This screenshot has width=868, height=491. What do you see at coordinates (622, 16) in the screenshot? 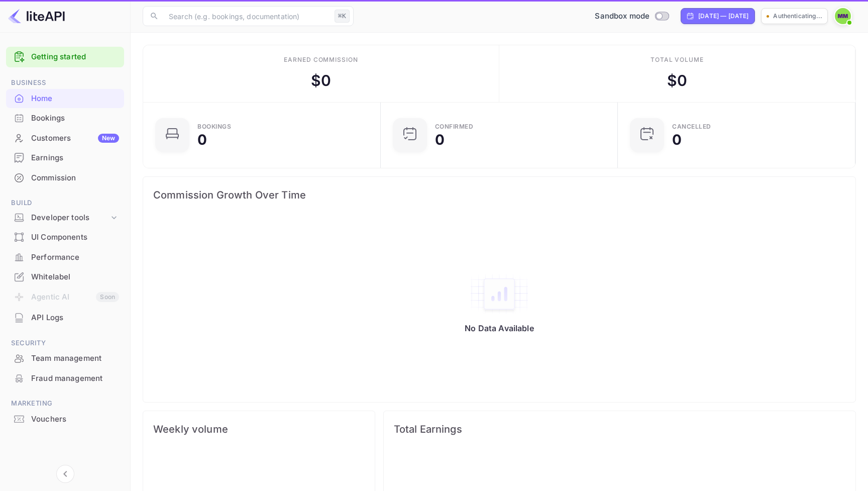
I see `span: Sandbox mode` at bounding box center [622, 16].